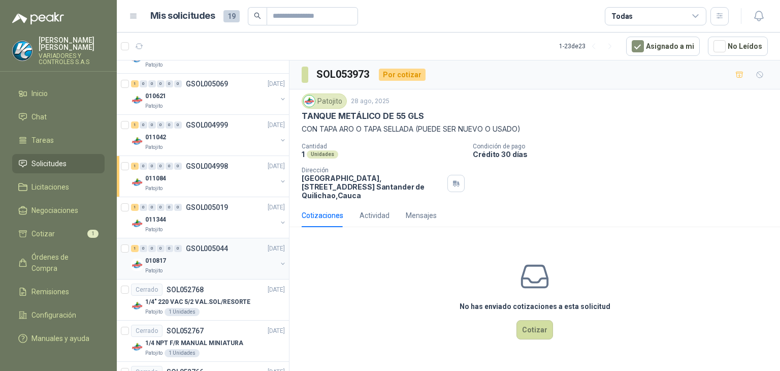 The image size is (780, 371). What do you see at coordinates (535, 330) in the screenshot?
I see `button: Cotizar` at bounding box center [535, 330].